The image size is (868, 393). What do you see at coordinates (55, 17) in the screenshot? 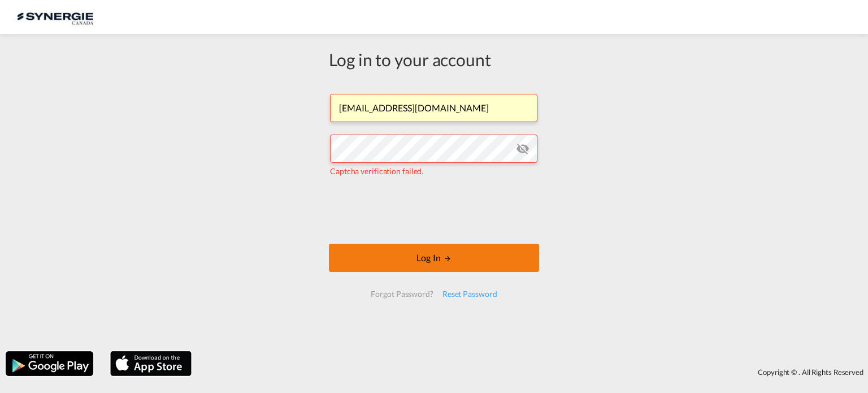
I see `img: 1f56c880d42311ef80fc7dca854c8e59.png` at bounding box center [55, 17].